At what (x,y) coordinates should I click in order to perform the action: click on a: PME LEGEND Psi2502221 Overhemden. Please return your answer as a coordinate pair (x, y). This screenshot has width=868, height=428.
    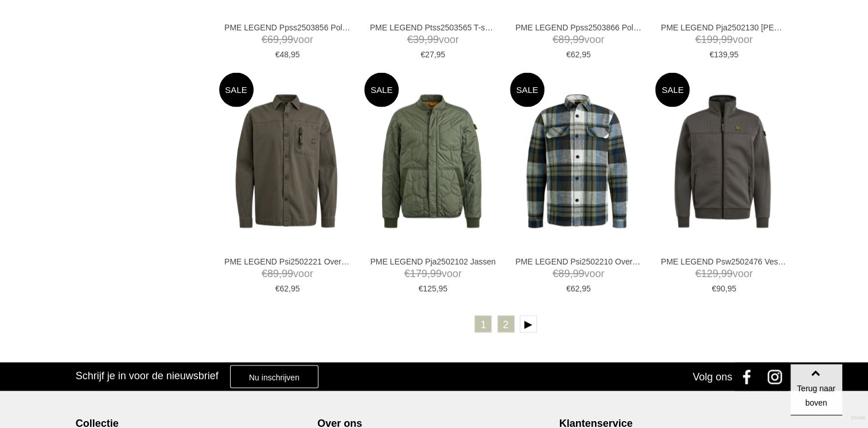
    Looking at the image, I should click on (287, 261).